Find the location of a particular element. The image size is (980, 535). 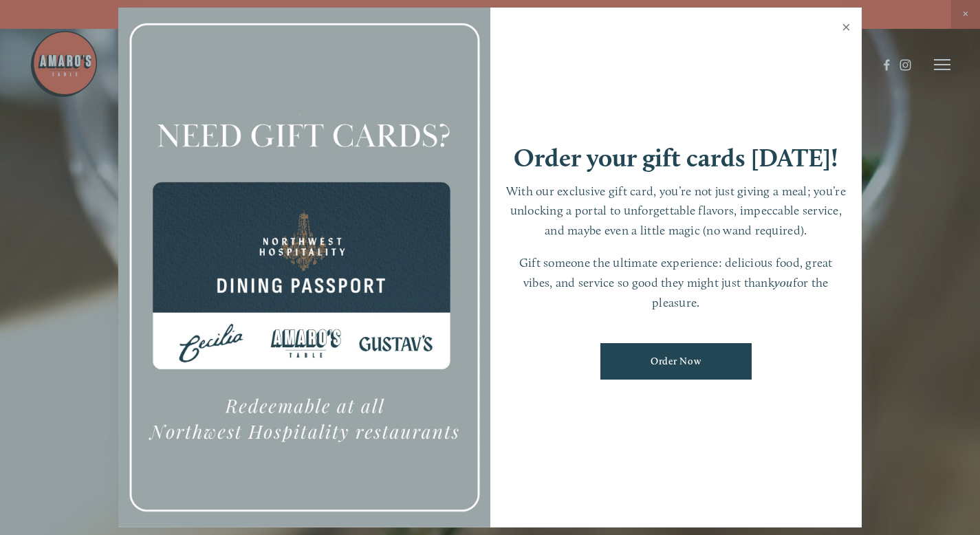

a: Order Now is located at coordinates (676, 361).